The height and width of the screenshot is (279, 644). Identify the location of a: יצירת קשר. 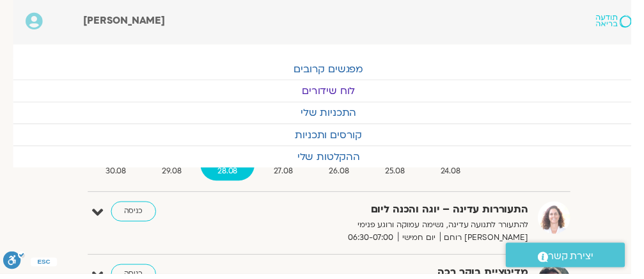
(577, 260).